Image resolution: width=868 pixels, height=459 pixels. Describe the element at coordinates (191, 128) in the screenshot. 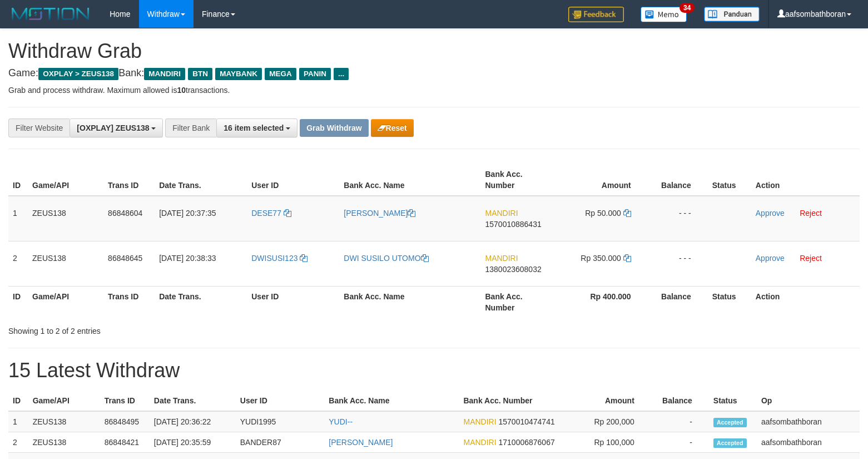

I see `div: Filter Bank` at that location.